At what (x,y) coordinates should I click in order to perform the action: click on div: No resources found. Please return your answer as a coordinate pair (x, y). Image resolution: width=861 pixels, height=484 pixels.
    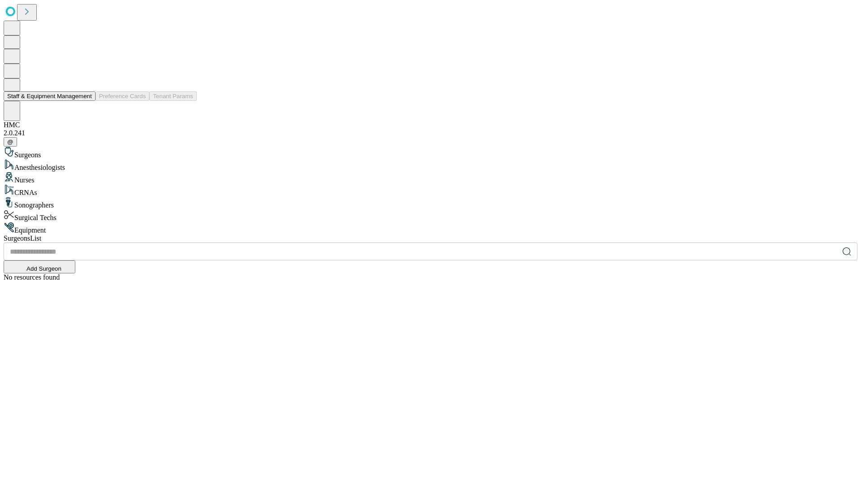
    Looking at the image, I should click on (430, 278).